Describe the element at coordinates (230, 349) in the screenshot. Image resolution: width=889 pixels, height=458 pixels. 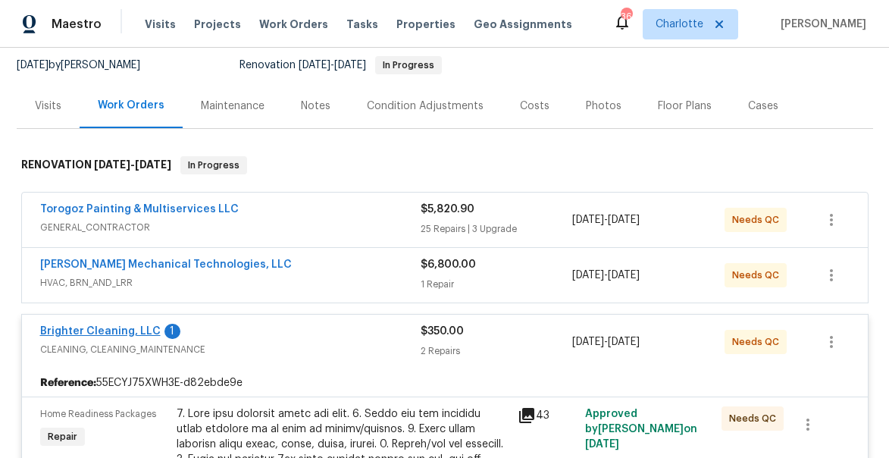
I see `span: CLEANING, CLEANING_MAINTENANCE` at that location.